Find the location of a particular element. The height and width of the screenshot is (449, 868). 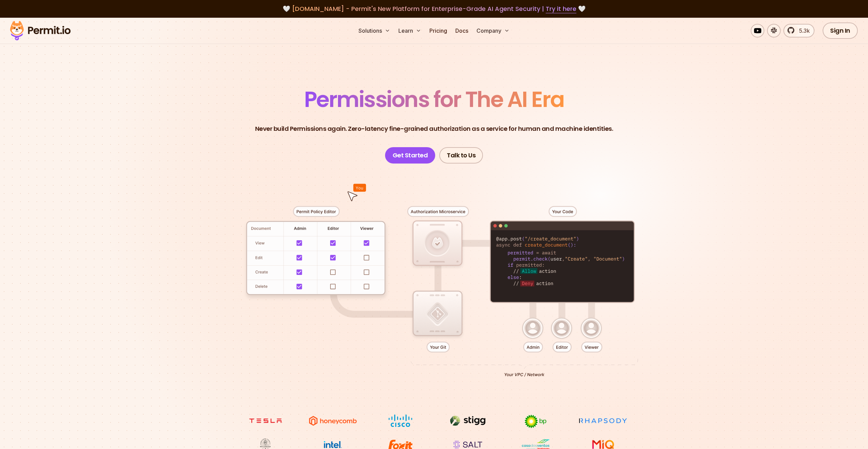

button: Learn is located at coordinates (410, 31).